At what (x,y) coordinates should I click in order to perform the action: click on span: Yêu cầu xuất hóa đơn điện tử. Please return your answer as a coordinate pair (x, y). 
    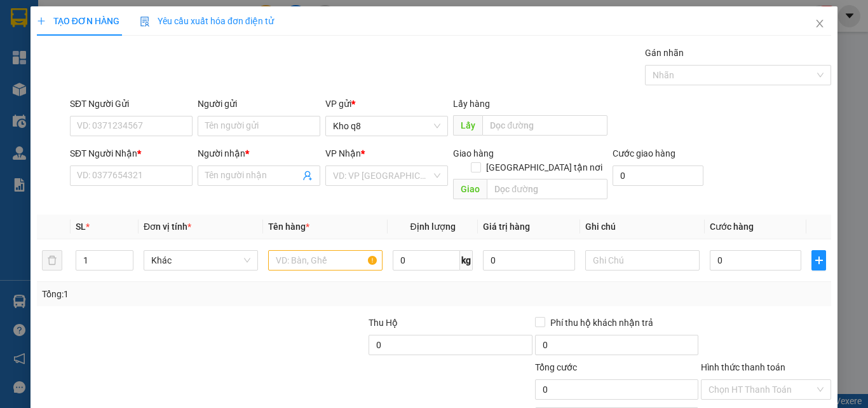
    Looking at the image, I should click on (206, 21).